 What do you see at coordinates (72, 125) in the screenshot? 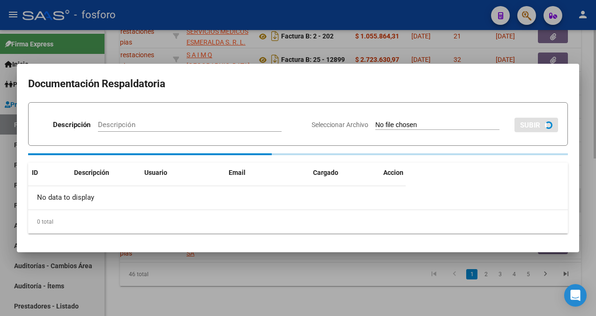
I see `p: Descripción` at bounding box center [72, 125].